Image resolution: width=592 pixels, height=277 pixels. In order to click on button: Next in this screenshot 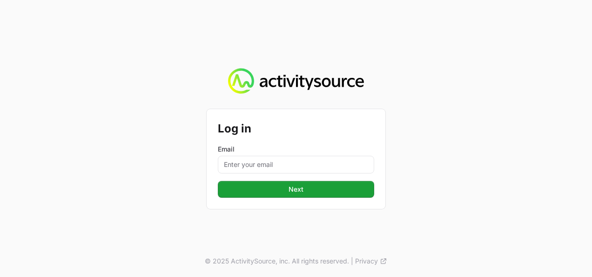, I will do `click(296, 189)`.